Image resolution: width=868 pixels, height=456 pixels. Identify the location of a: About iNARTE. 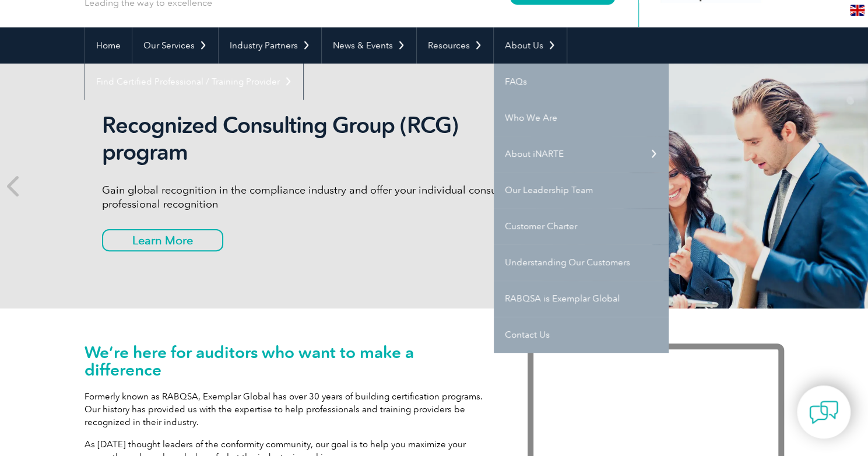
(581, 154).